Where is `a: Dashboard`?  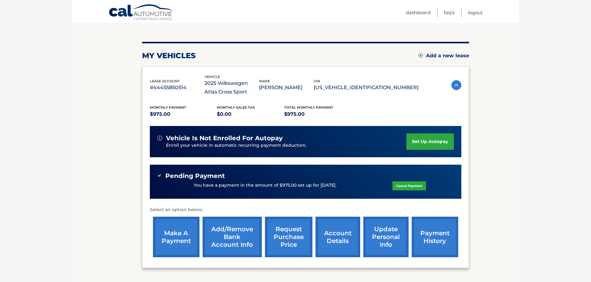
a: Dashboard is located at coordinates (418, 12).